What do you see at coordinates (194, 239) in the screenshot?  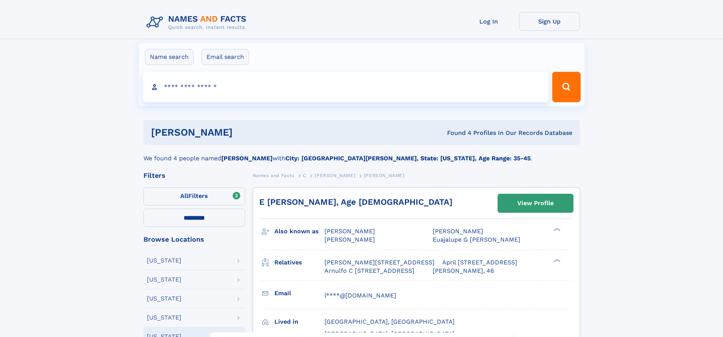 I see `div: Browse Locations` at bounding box center [194, 239].